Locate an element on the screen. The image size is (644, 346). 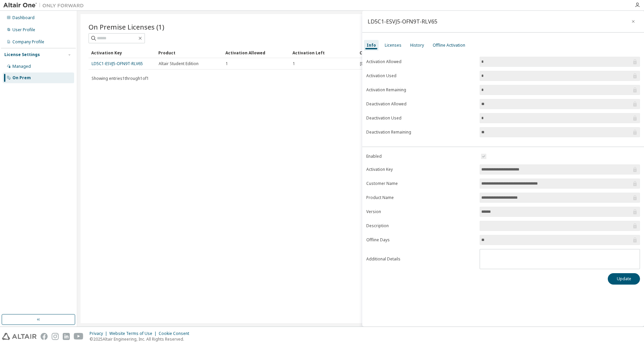
a: LD5C1-ESVJ5-OFN9T-RLV65 is located at coordinates (117, 63).